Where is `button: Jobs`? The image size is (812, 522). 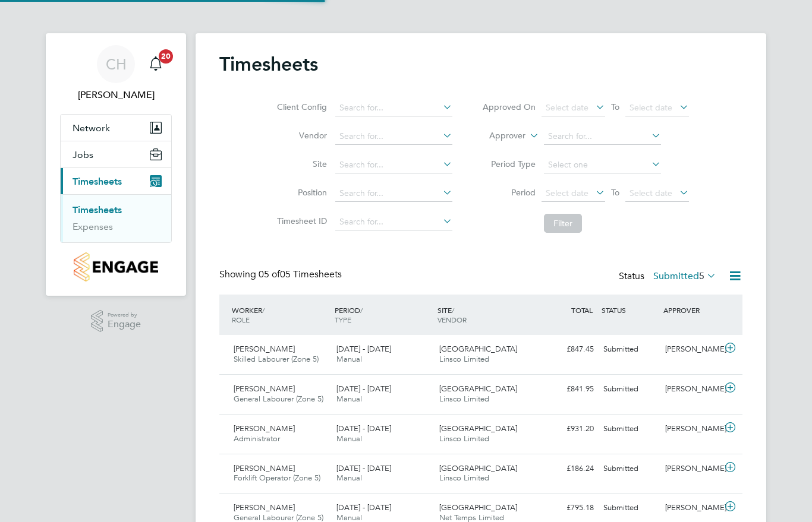 button: Jobs is located at coordinates (116, 154).